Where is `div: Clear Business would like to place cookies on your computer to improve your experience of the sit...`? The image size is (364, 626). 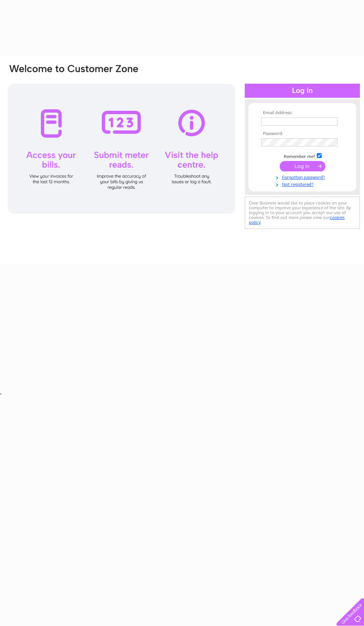 div: Clear Business would like to place cookies on your computer to improve your experience of the sit... is located at coordinates (303, 213).